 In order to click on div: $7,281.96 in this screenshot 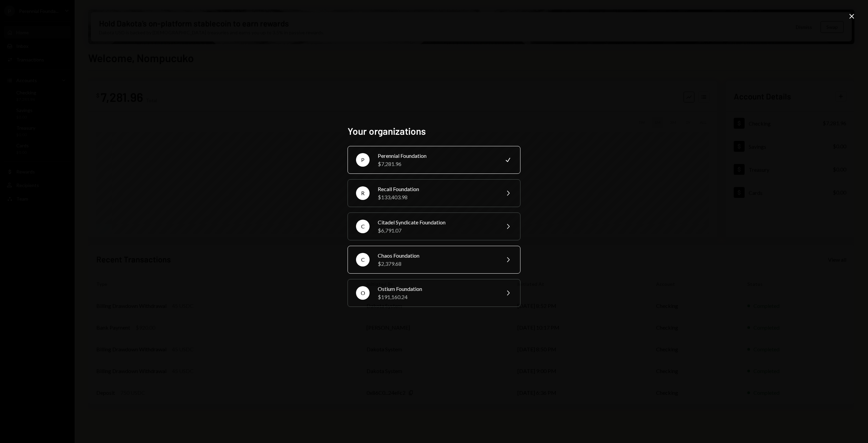, I will do `click(437, 164)`.